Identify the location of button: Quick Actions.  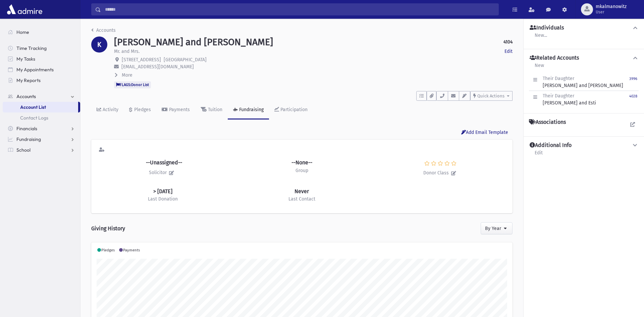
(492, 96).